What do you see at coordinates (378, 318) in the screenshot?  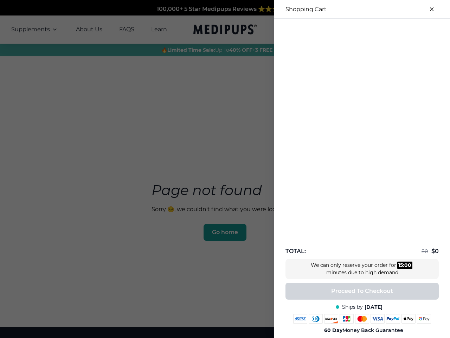 I see `img: visa` at bounding box center [378, 318].